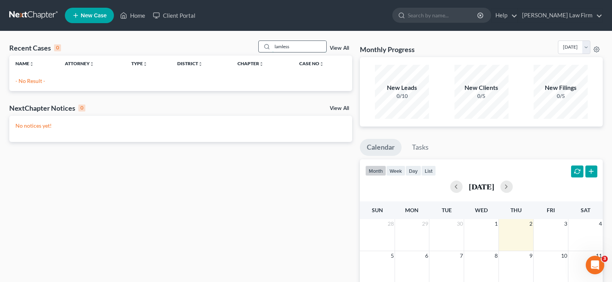 This screenshot has width=612, height=282. Describe the element at coordinates (550, 210) in the screenshot. I see `span: Fri` at that location.